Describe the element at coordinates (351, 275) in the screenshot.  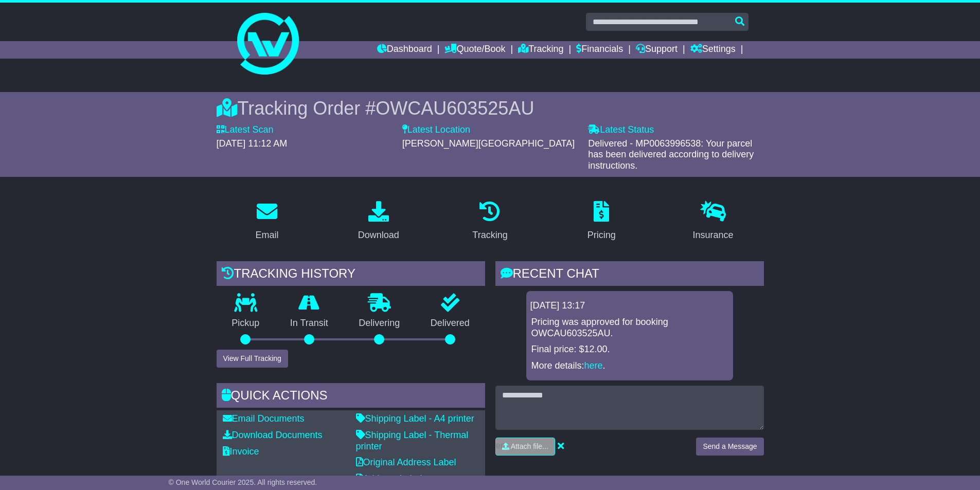
I see `div: Tracking history` at that location.